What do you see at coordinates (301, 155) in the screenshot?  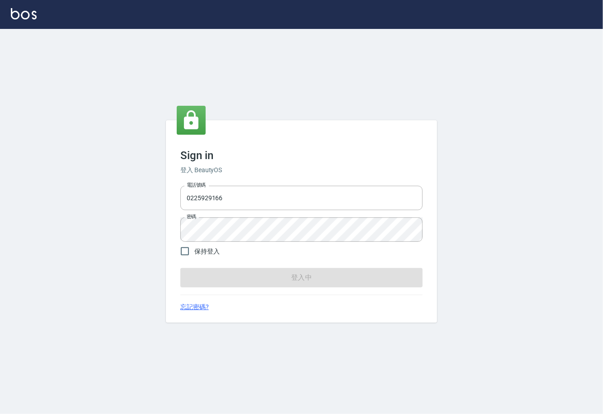 I see `h3: Sign in` at bounding box center [301, 155].